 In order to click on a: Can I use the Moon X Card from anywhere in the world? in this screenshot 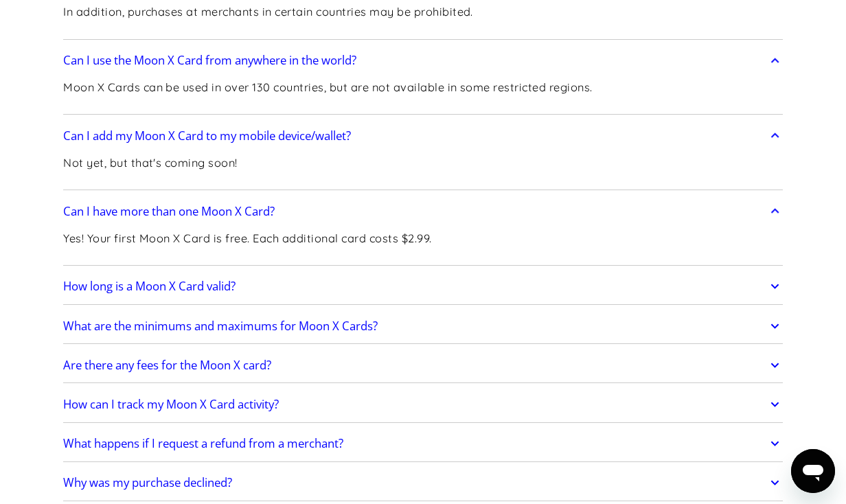, I will do `click(423, 60)`.